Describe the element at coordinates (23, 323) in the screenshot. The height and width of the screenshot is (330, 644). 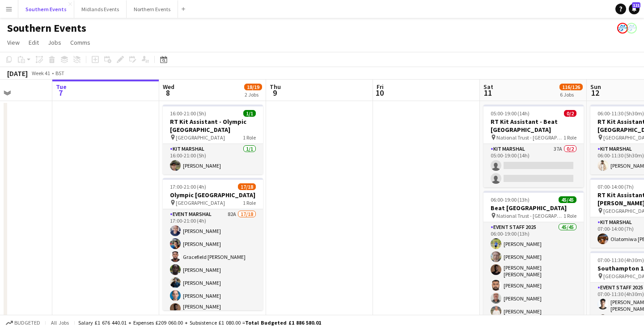
I see `button: Budgeted` at that location.